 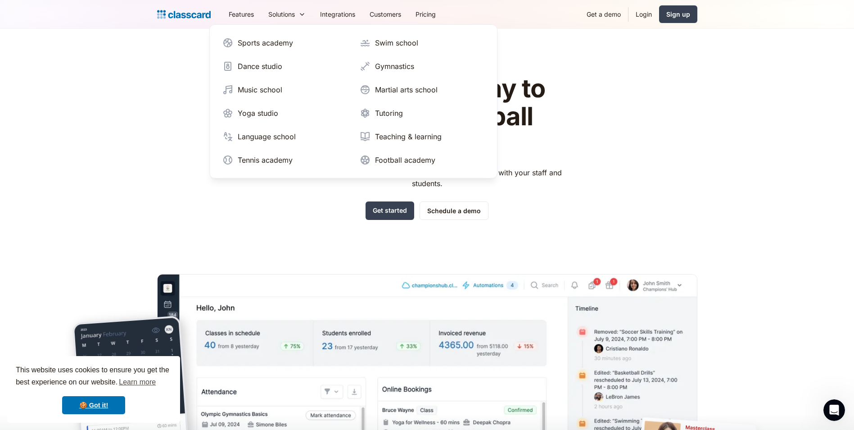 What do you see at coordinates (422, 66) in the screenshot?
I see `a: Gymnastics` at bounding box center [422, 66].